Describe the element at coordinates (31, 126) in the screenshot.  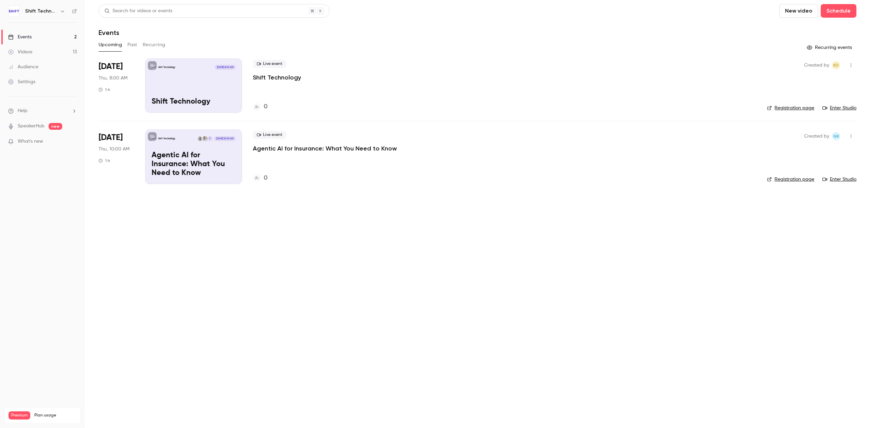
I see `a: SpeakerHub` at that location.